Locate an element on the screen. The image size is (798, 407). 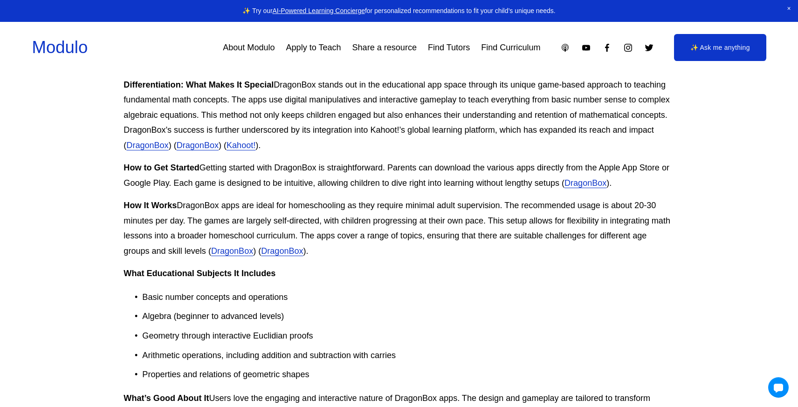
a: Apple Podcasts is located at coordinates (565, 48).